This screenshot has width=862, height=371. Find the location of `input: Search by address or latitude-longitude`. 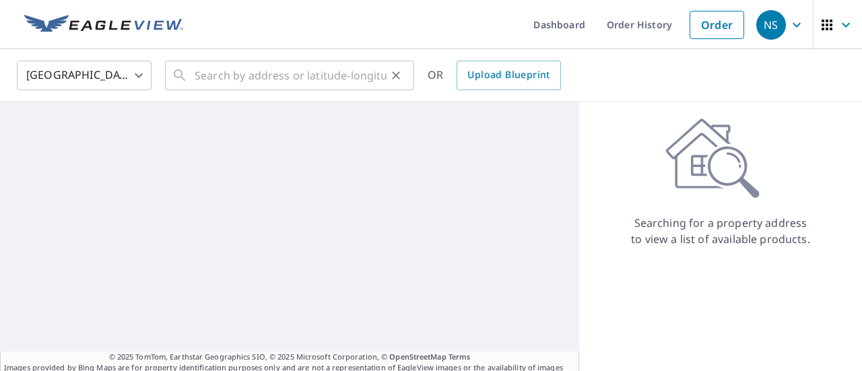

input: Search by address or latitude-longitude is located at coordinates (290, 75).